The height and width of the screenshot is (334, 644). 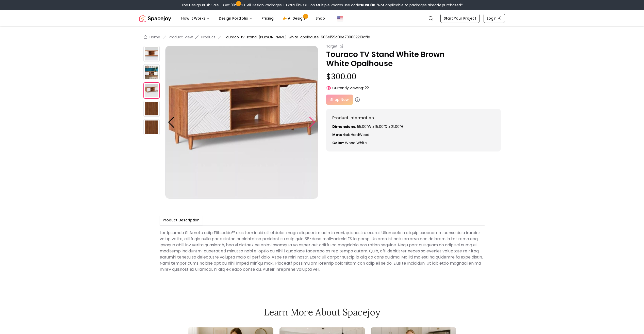 I want to click on div: The Design Rush Sale – Get 30% OFF All Design Packages + Extra 10% OFF on Multiple Rooms., so click(x=322, y=5).